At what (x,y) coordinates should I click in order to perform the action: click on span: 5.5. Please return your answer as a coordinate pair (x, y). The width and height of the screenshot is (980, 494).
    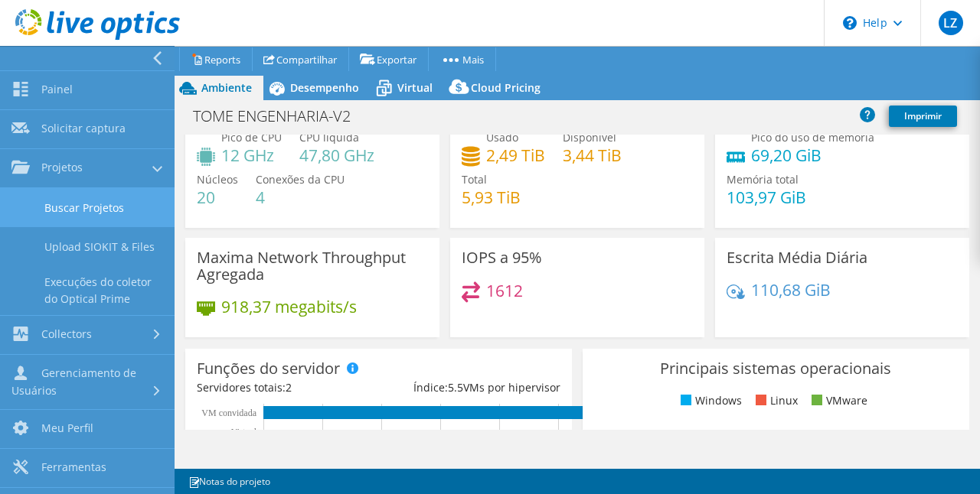
    Looking at the image, I should click on (455, 387).